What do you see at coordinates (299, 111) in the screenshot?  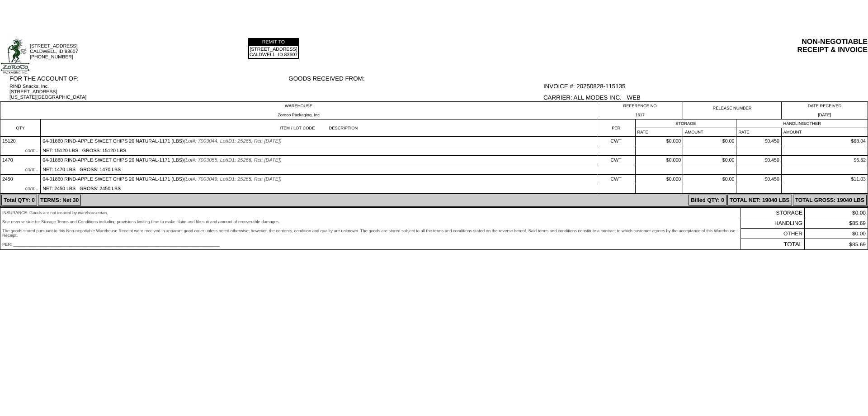 I see `td: WAREHOUSE Zoroco Packaging, Inc` at bounding box center [299, 111].